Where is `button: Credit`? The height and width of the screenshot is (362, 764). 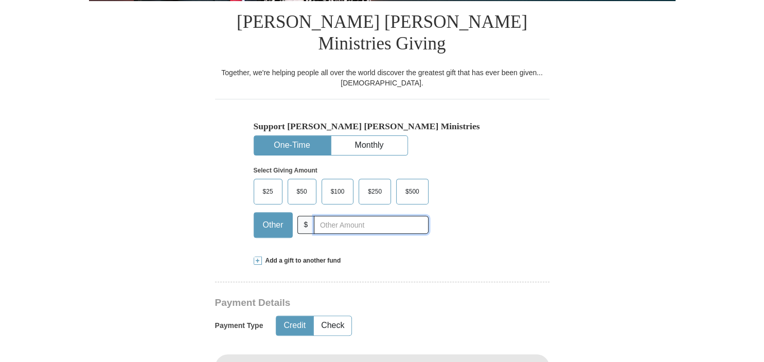 button: Credit is located at coordinates (294, 325).